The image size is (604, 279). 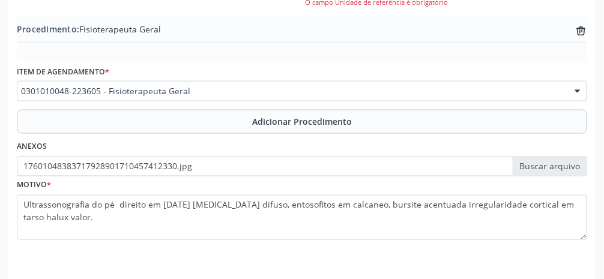 What do you see at coordinates (302, 122) in the screenshot?
I see `button: Adicionar Procedimento` at bounding box center [302, 122].